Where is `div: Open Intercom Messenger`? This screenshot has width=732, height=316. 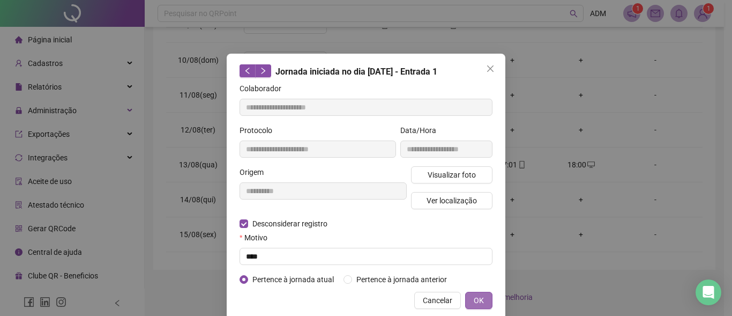 div: Open Intercom Messenger is located at coordinates (708, 292).